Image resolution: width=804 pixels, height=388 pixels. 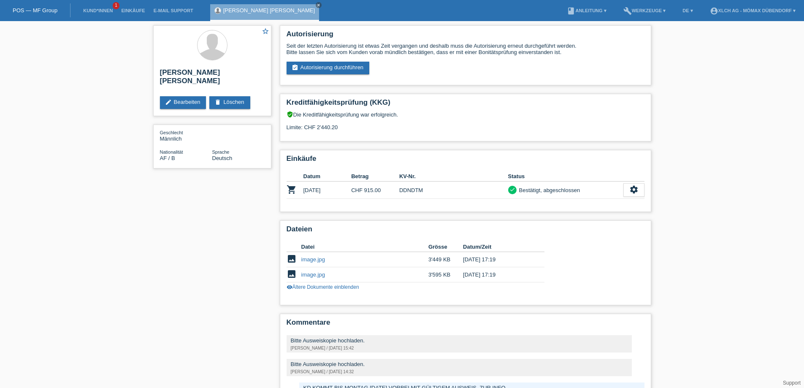 I want to click on a: E-Mail Support, so click(x=173, y=11).